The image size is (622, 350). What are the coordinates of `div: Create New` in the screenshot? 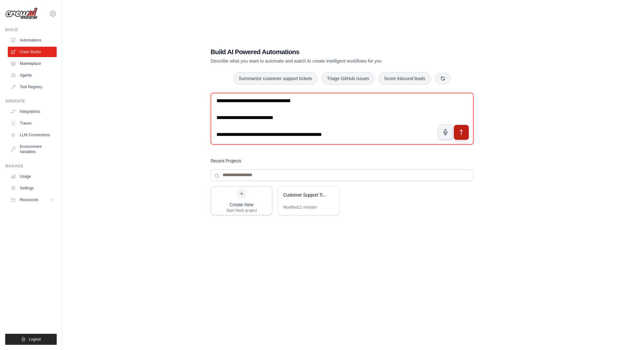 It's located at (241, 204).